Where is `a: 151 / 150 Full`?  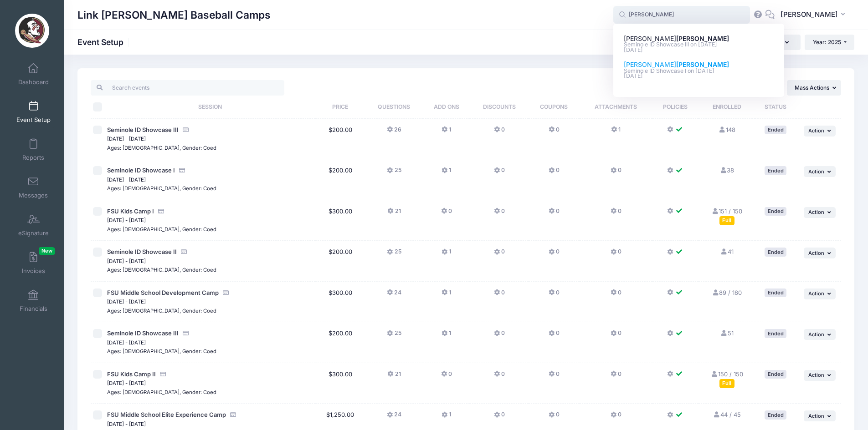
a: 151 / 150 Full is located at coordinates (727, 216).